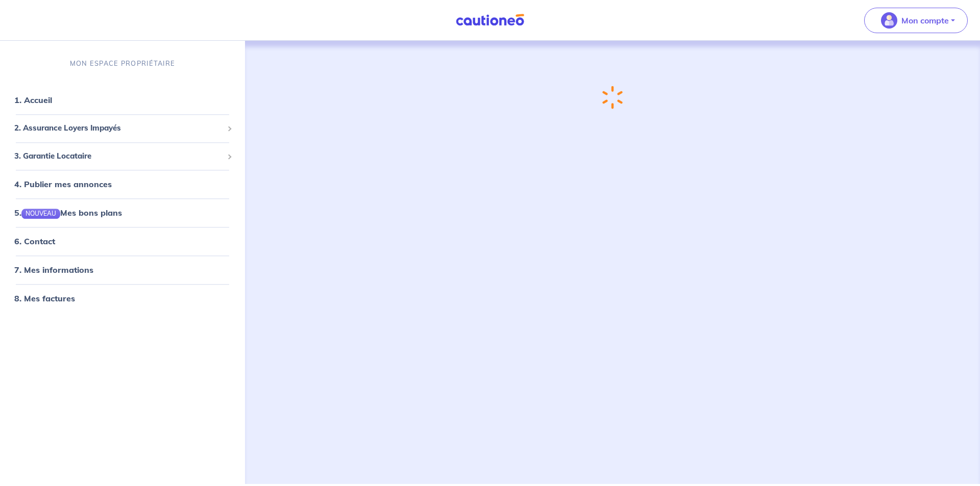 The height and width of the screenshot is (486, 980). I want to click on img: loading-spinner, so click(612, 97).